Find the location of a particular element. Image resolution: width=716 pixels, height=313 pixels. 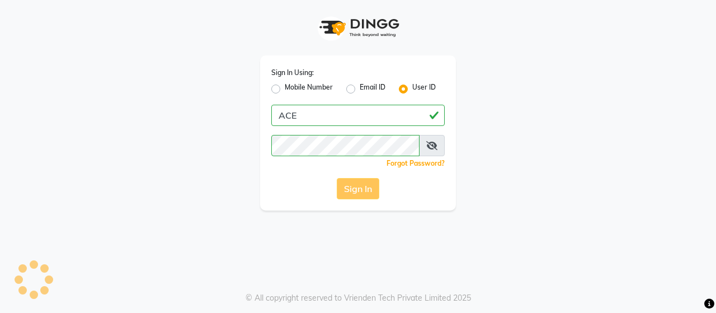

label: Mobile Number is located at coordinates (309, 89).